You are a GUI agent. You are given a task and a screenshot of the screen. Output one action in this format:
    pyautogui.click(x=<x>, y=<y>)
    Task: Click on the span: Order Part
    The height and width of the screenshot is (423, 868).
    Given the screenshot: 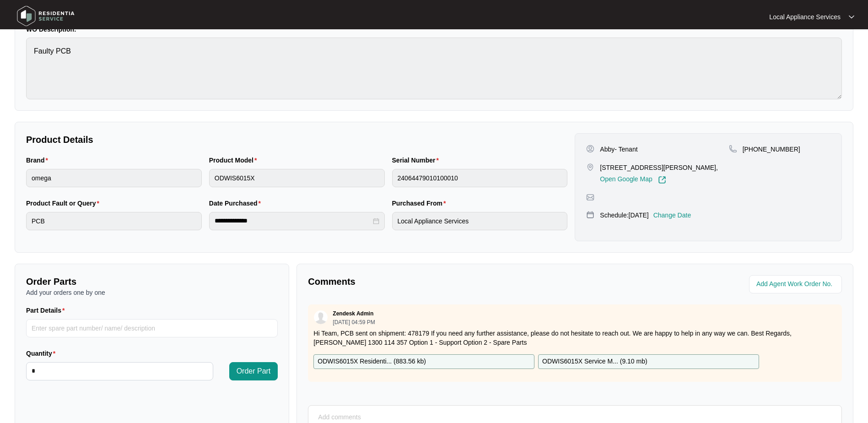 What is the action you would take?
    pyautogui.click(x=253, y=371)
    